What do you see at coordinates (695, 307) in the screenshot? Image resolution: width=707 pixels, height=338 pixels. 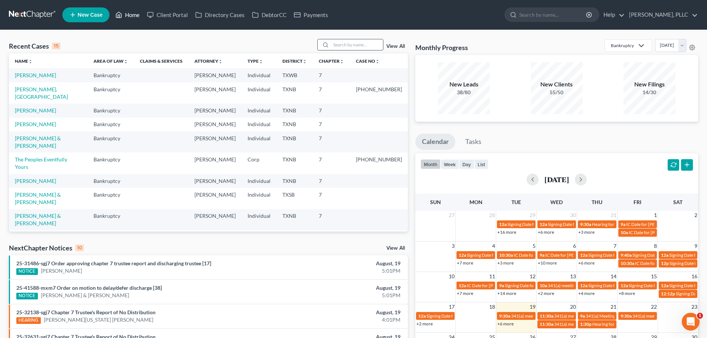 I see `span: 23` at bounding box center [695, 307].